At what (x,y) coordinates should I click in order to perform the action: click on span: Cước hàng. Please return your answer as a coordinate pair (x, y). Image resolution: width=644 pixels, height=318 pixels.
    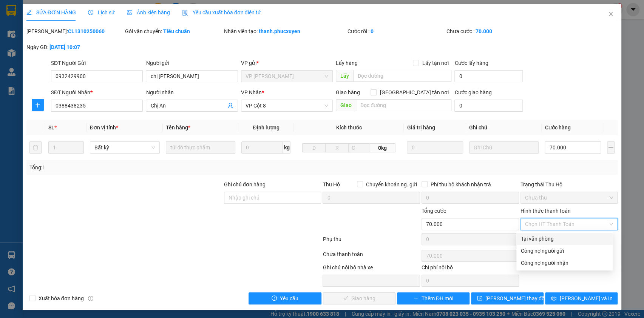
    Looking at the image, I should click on (558, 128).